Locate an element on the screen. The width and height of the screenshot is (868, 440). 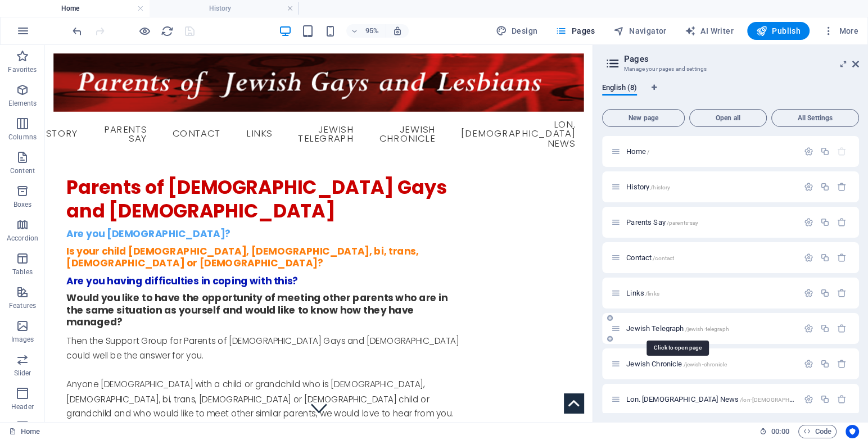
span: AI Writer is located at coordinates (709, 31).